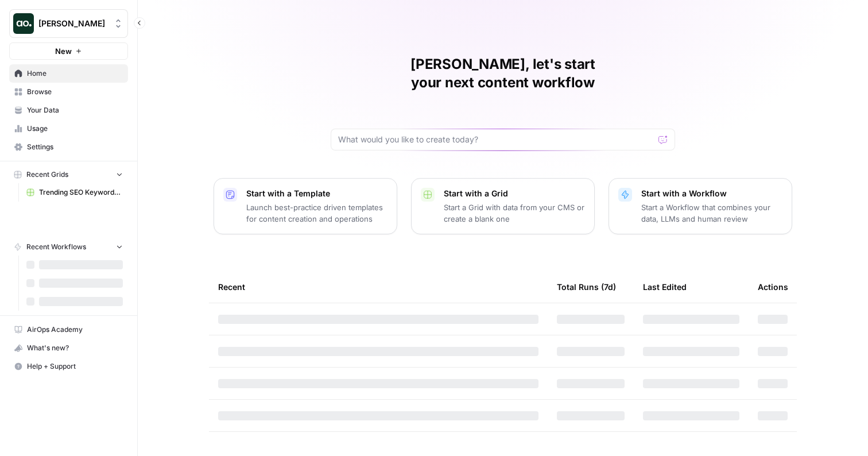  What do you see at coordinates (24, 24) in the screenshot?
I see `img: Zoe Jessup Logo` at bounding box center [24, 24].